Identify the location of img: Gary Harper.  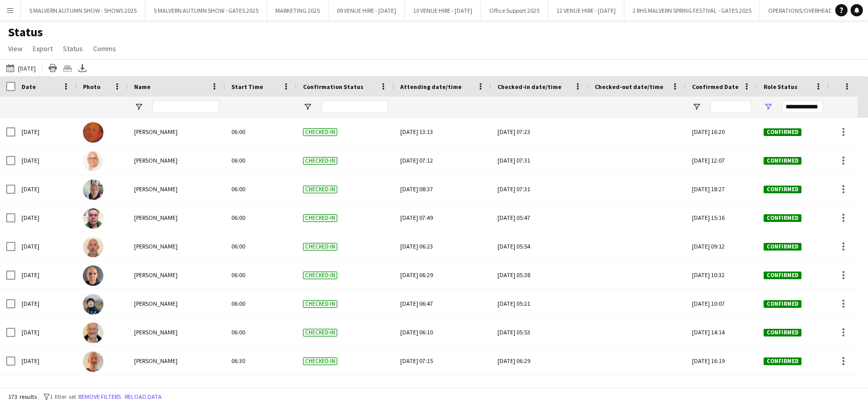
(93, 218).